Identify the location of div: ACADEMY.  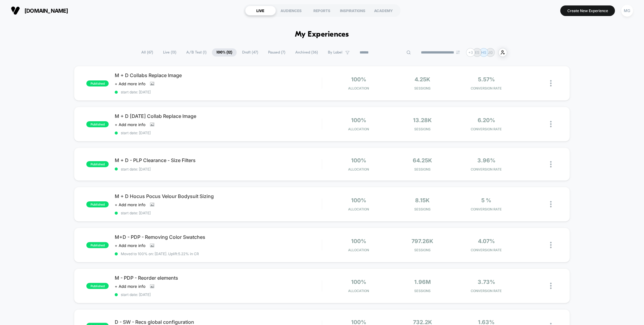
(384, 10).